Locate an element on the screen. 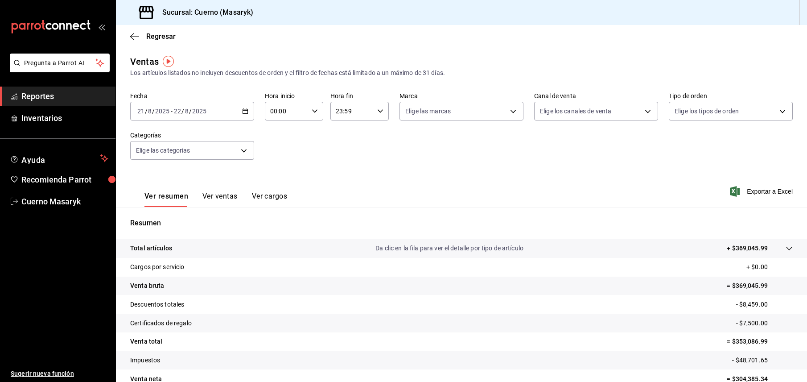  span: Inventarios is located at coordinates (65, 118).